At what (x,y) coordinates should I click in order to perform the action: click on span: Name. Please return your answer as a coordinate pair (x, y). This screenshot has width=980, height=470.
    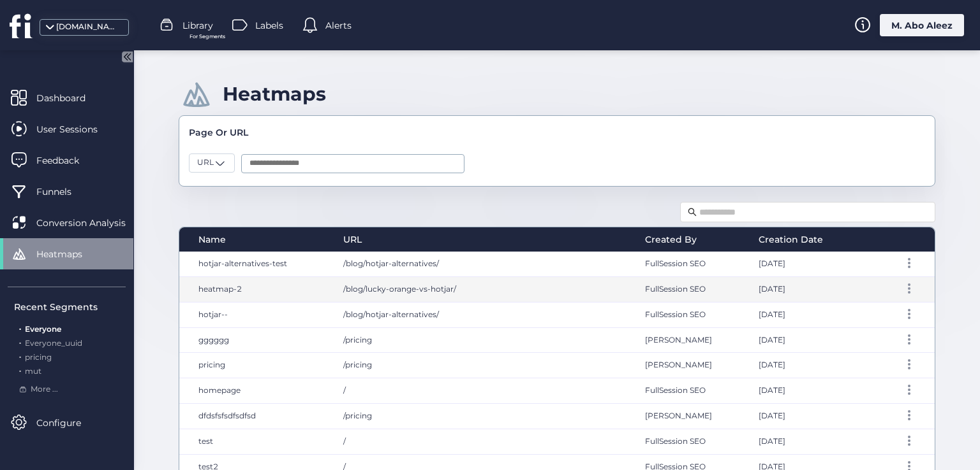
    Looking at the image, I should click on (212, 239).